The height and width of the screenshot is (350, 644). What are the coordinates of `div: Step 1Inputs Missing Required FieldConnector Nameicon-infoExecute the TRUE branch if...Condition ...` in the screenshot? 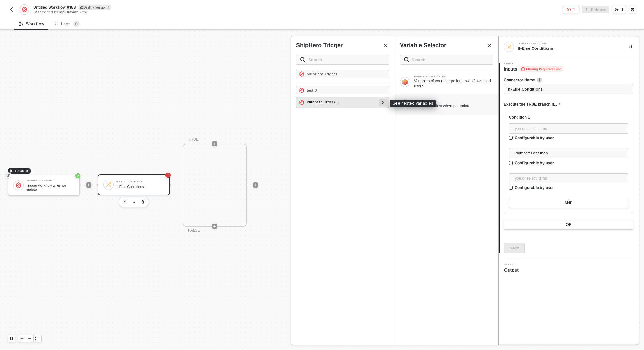 It's located at (569, 158).